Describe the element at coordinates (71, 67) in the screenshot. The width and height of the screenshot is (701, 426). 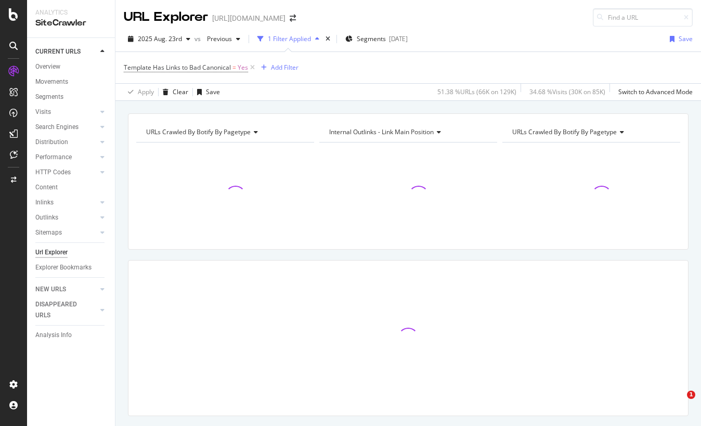
I see `a: Overview` at that location.